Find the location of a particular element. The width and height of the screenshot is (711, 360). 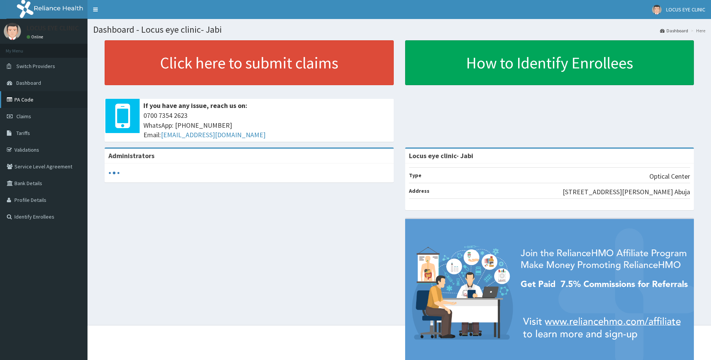

b: Address is located at coordinates (419, 191).